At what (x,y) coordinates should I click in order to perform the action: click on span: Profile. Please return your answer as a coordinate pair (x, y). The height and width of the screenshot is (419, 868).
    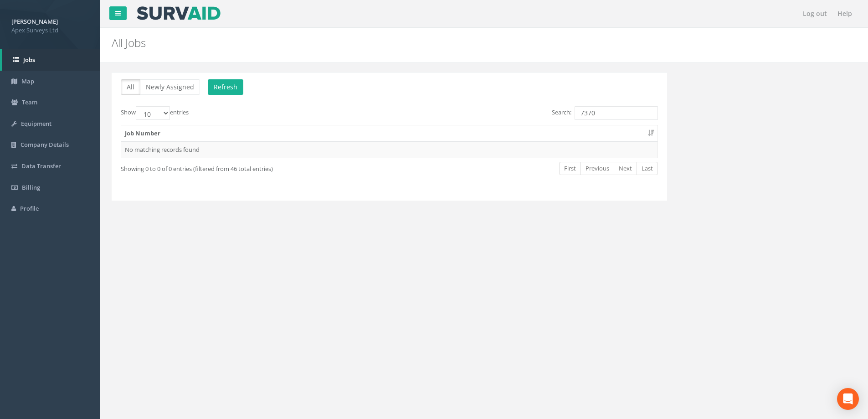
    Looking at the image, I should click on (29, 208).